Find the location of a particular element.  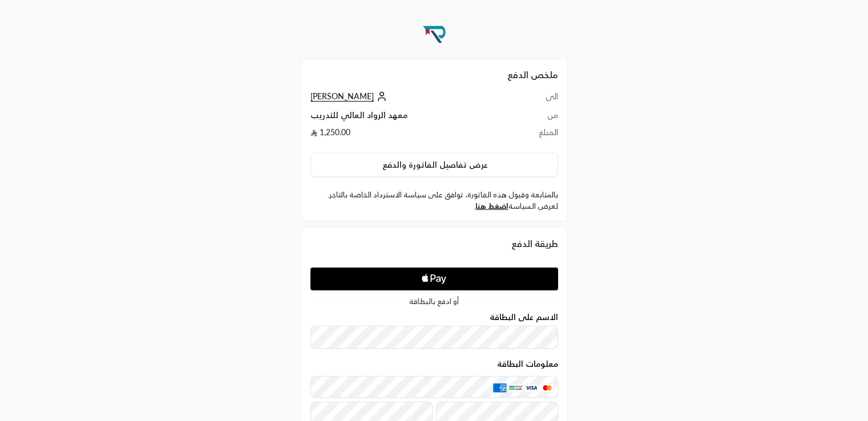

img: AMEX is located at coordinates (500, 388).